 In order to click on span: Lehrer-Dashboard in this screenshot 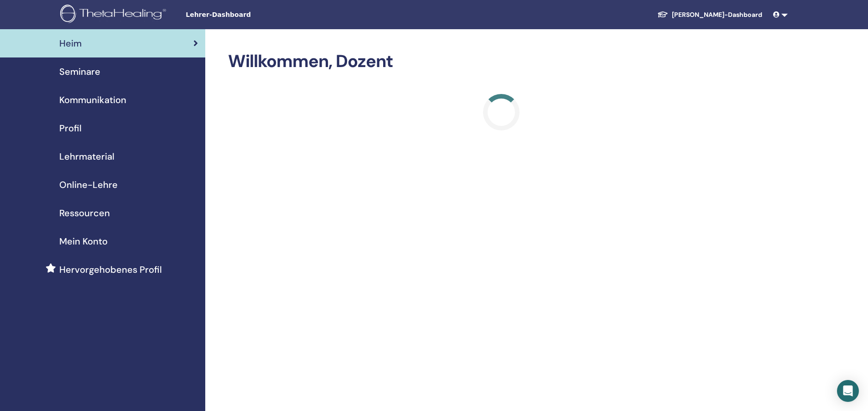, I will do `click(254, 15)`.